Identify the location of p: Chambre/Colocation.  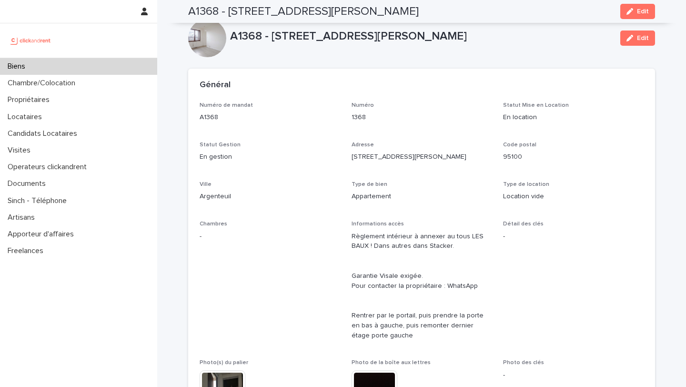
(43, 83).